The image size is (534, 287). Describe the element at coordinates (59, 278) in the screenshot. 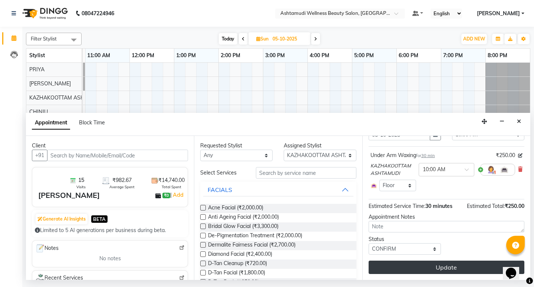

I see `span: Recent Services` at that location.